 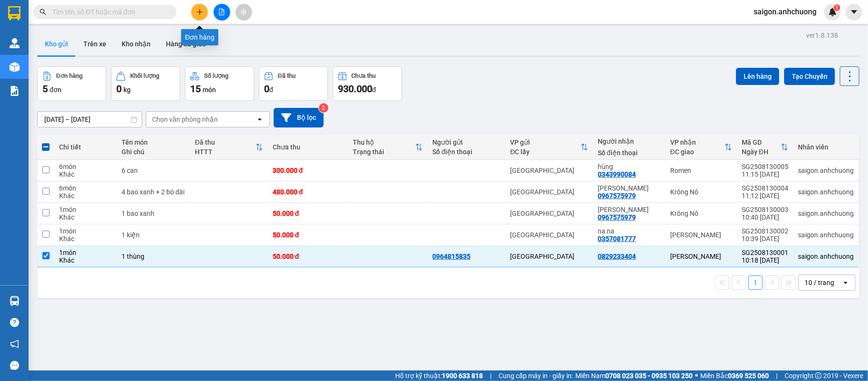 What do you see at coordinates (308, 192) in the screenshot?
I see `div: 480.000 đ` at bounding box center [308, 192].